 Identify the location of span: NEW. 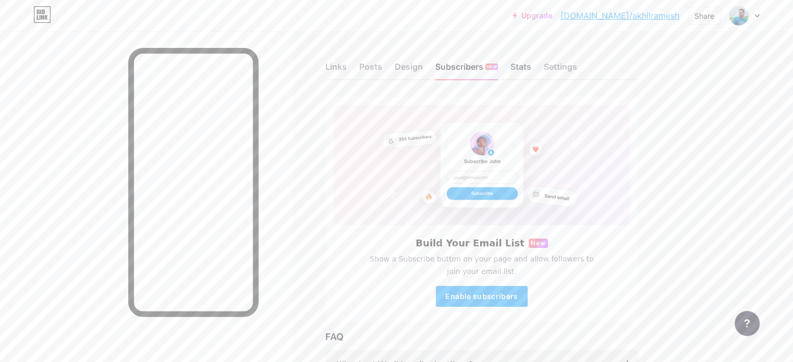
(492, 67).